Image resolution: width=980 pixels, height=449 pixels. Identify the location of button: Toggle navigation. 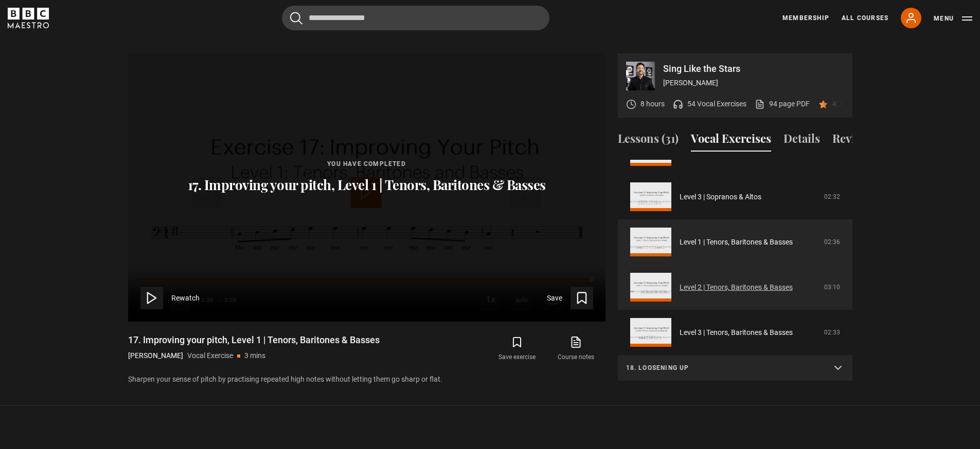
(952, 18).